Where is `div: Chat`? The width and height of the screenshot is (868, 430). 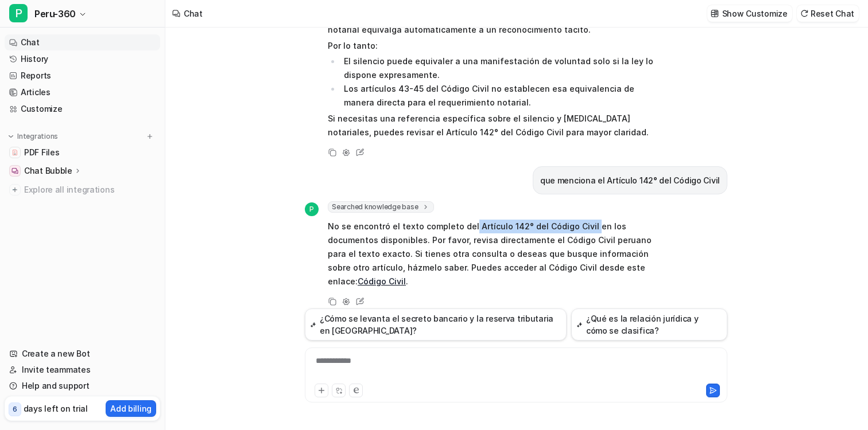
div: Chat is located at coordinates (193, 13).